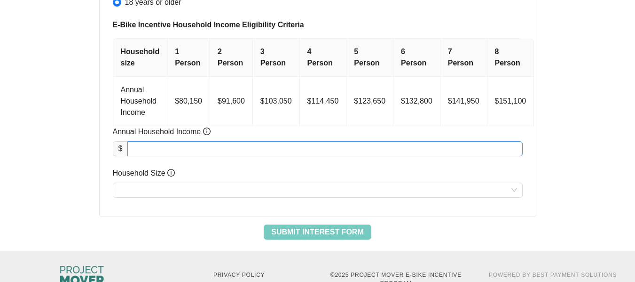 The image size is (635, 282). I want to click on span: E-Bike Incentive Household Income Eligibility Criteria, so click(318, 25).